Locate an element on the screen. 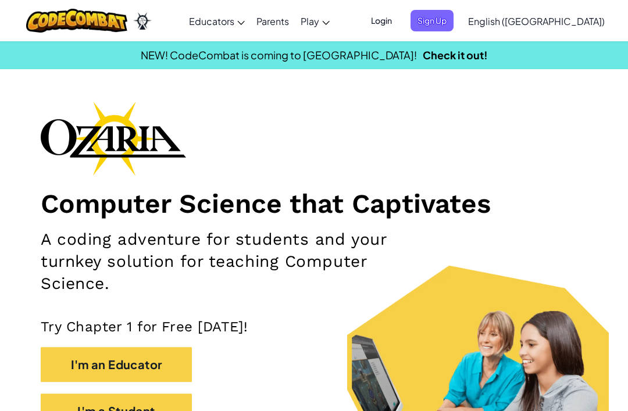  button: I'm an Educator is located at coordinates (116, 365).